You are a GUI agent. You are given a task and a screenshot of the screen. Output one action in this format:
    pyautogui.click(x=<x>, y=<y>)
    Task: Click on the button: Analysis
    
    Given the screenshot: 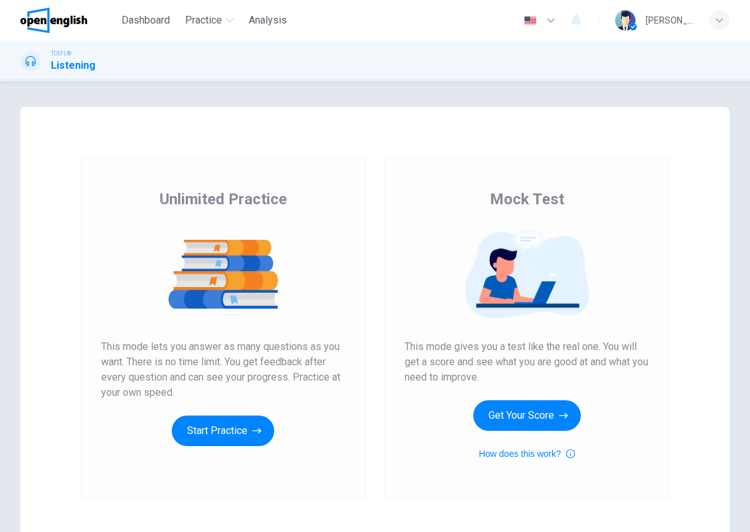 What is the action you would take?
    pyautogui.click(x=268, y=20)
    